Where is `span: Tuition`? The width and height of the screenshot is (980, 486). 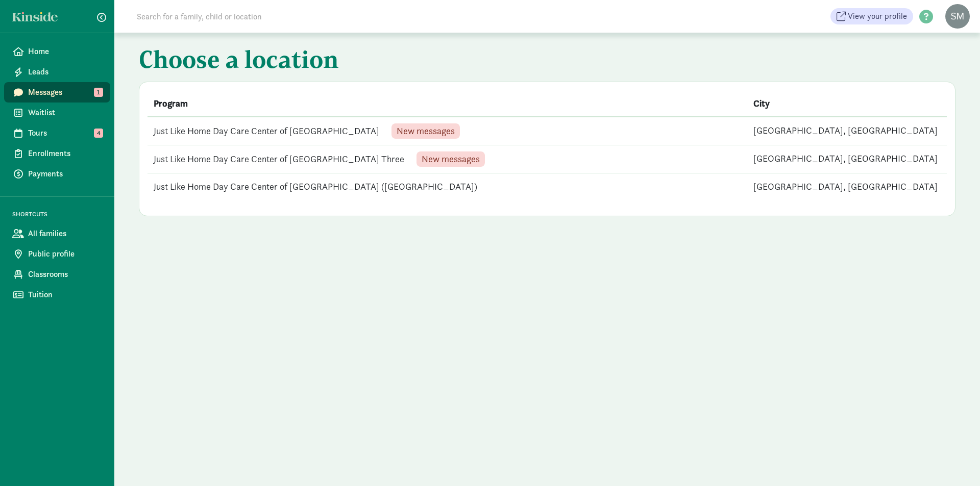
span: Tuition is located at coordinates (64, 295).